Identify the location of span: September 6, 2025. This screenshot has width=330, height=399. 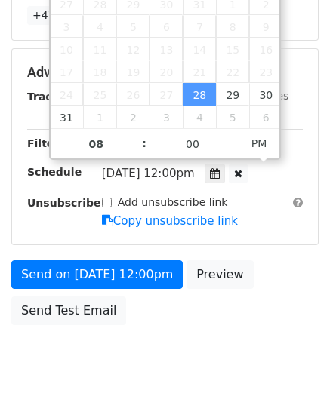
(266, 117).